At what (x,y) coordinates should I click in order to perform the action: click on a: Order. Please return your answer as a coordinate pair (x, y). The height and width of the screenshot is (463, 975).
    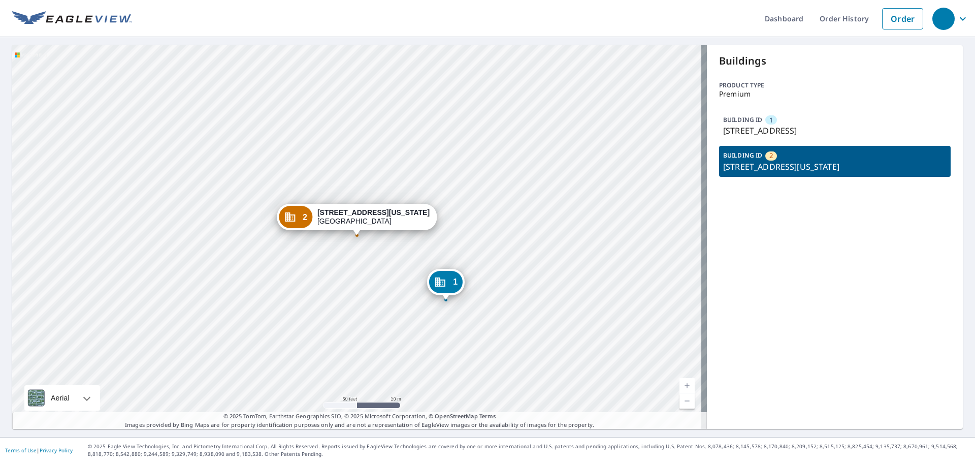
    Looking at the image, I should click on (903, 19).